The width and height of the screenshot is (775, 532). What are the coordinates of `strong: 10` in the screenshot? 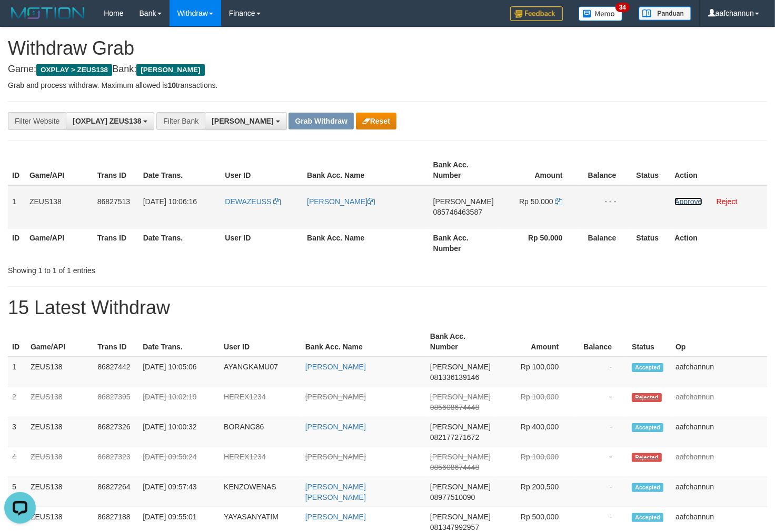 It's located at (171, 85).